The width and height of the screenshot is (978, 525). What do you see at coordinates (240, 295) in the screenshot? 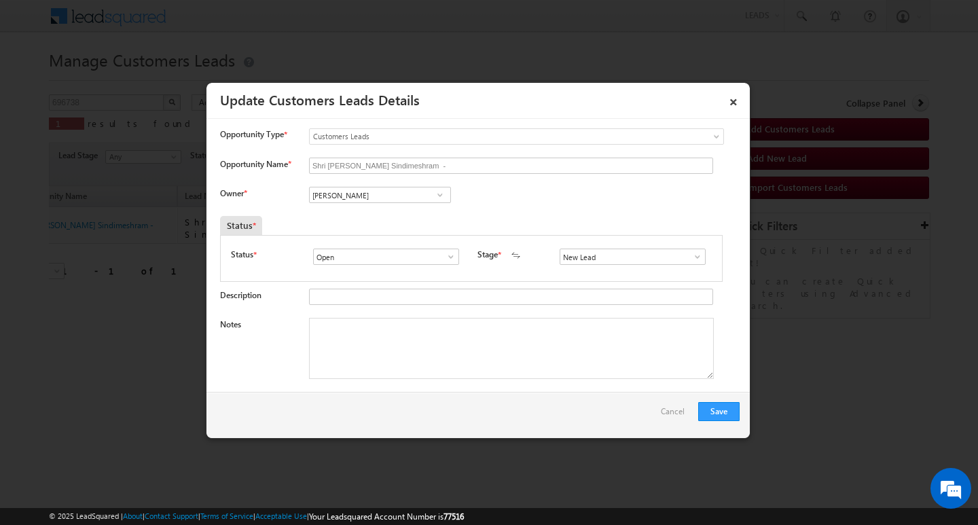
I see `label: Description` at bounding box center [240, 295].